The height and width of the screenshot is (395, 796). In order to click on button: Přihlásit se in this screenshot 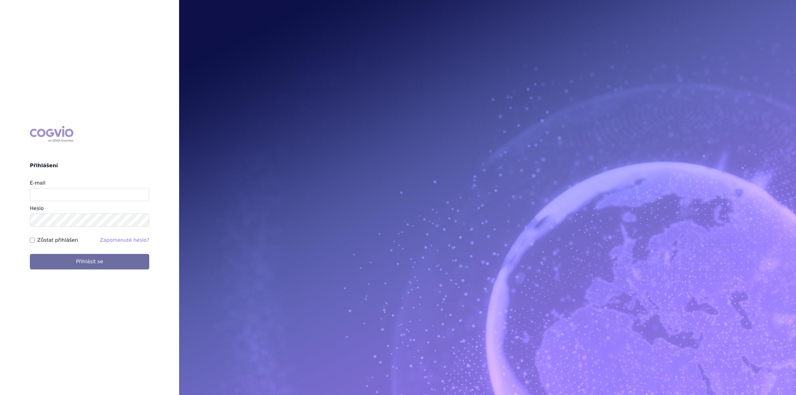, I will do `click(90, 262)`.